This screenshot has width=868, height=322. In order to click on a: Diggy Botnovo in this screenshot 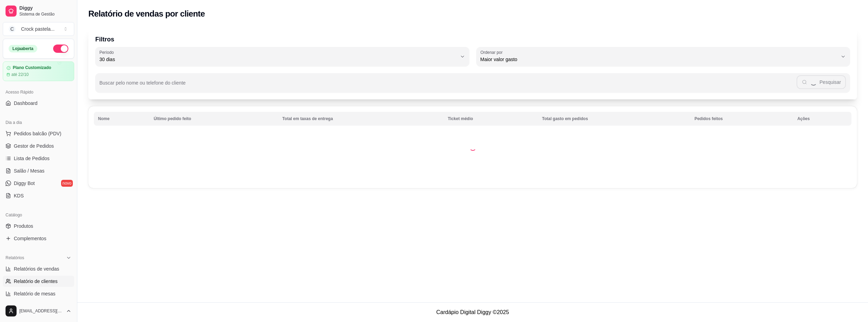, I will do `click(38, 183)`.